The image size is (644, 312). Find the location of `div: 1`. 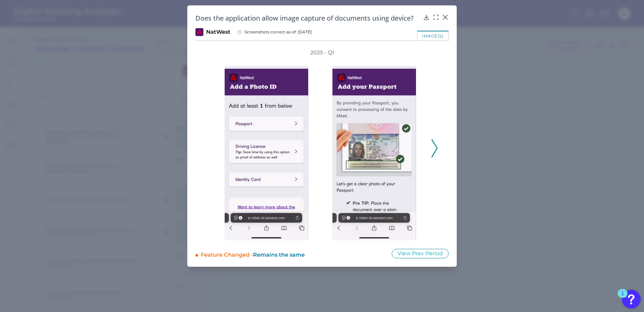

div: 1 is located at coordinates (622, 297).